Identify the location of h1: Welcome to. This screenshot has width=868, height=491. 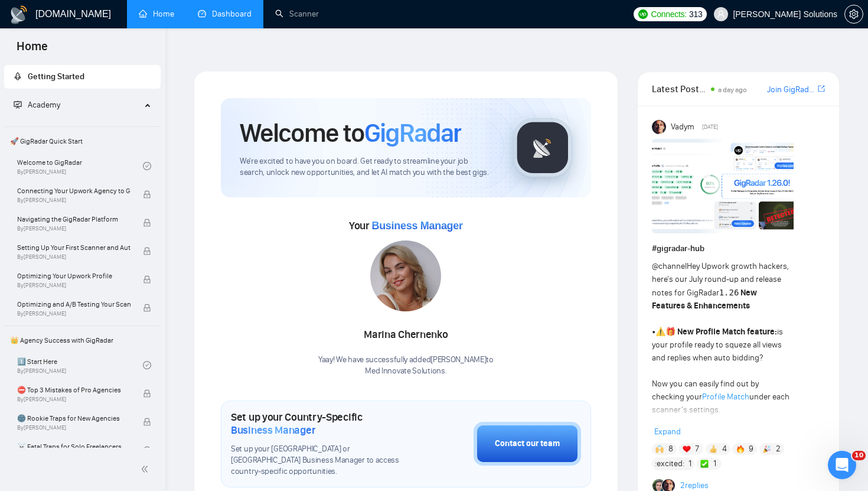
(350, 133).